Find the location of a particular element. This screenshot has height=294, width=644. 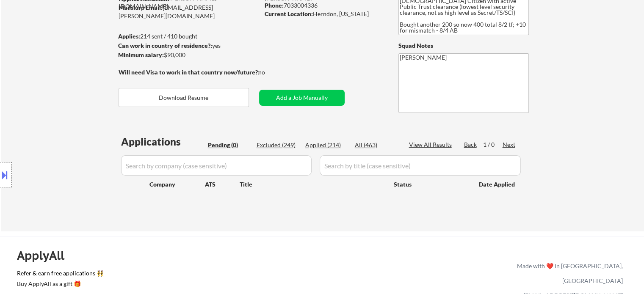

div: View All Results is located at coordinates (432, 145).